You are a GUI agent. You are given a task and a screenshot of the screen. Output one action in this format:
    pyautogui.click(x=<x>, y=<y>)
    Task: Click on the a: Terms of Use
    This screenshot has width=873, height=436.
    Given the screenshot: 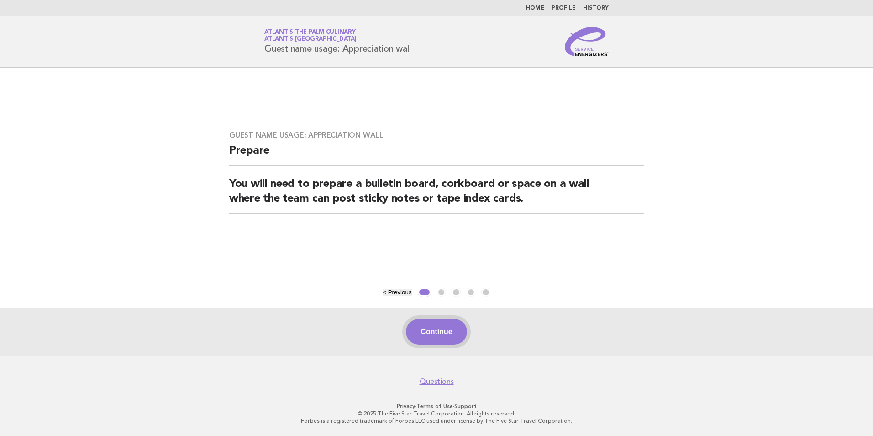 What is the action you would take?
    pyautogui.click(x=435, y=406)
    